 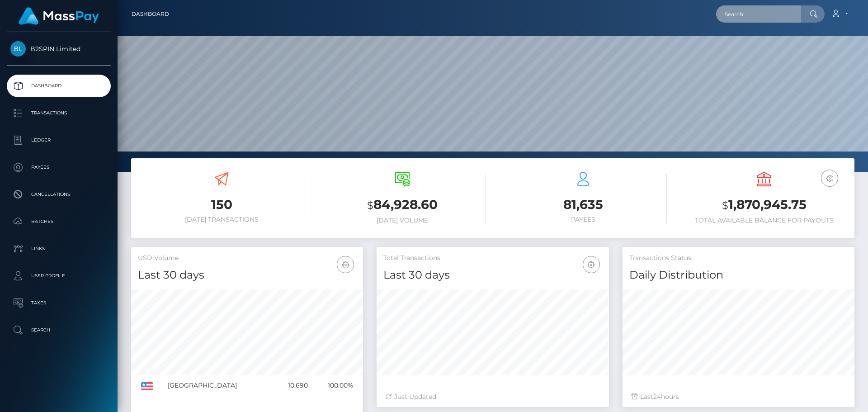 I want to click on input: Search..., so click(x=758, y=14).